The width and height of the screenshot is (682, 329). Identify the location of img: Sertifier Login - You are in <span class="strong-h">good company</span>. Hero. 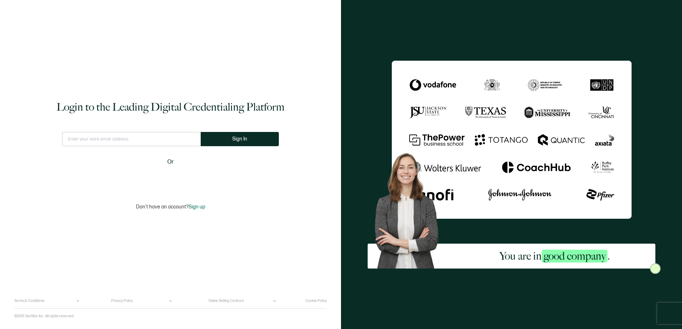
(411, 207).